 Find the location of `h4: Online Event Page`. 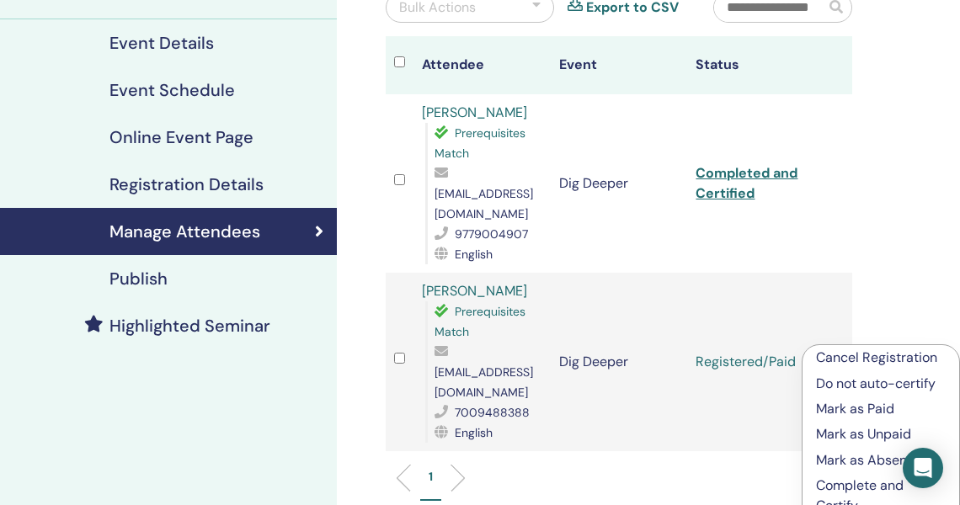

h4: Online Event Page is located at coordinates (181, 137).